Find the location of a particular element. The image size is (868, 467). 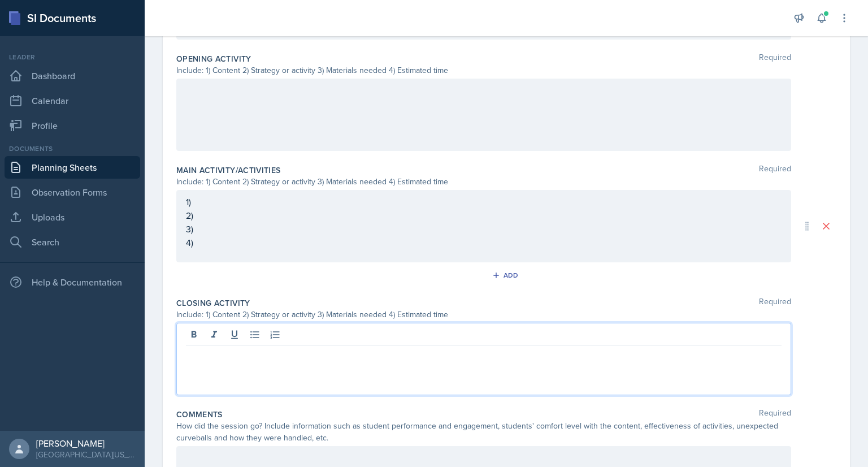

p: 4) is located at coordinates (484, 243).